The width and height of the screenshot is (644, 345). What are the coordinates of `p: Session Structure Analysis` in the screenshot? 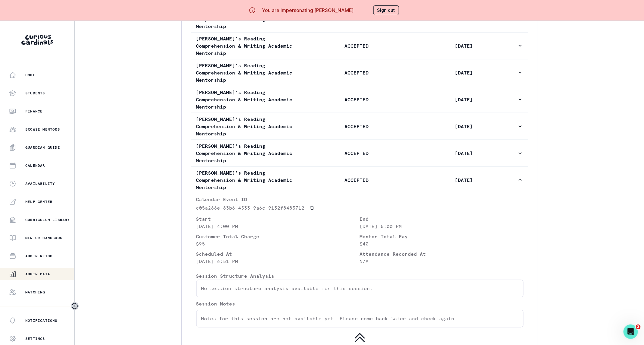 It's located at (360, 276).